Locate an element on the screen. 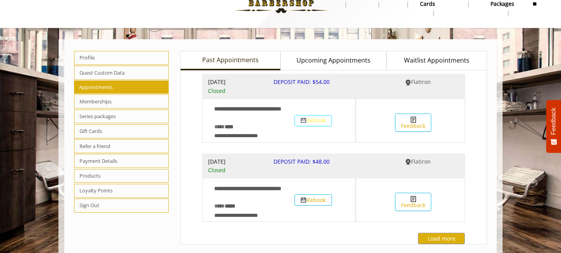 The image size is (561, 253). span: Series packages is located at coordinates (121, 117).